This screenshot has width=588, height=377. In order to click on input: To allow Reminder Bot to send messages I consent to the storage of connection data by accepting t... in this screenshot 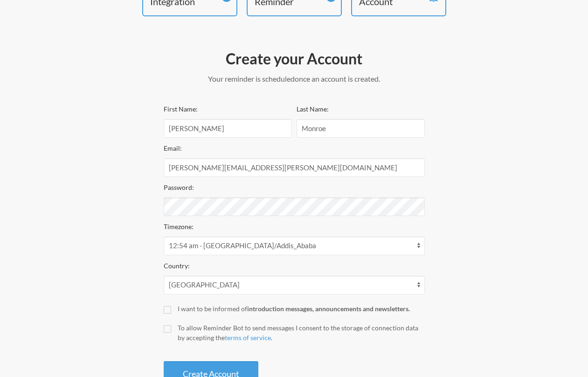, I will do `click(167, 329)`.